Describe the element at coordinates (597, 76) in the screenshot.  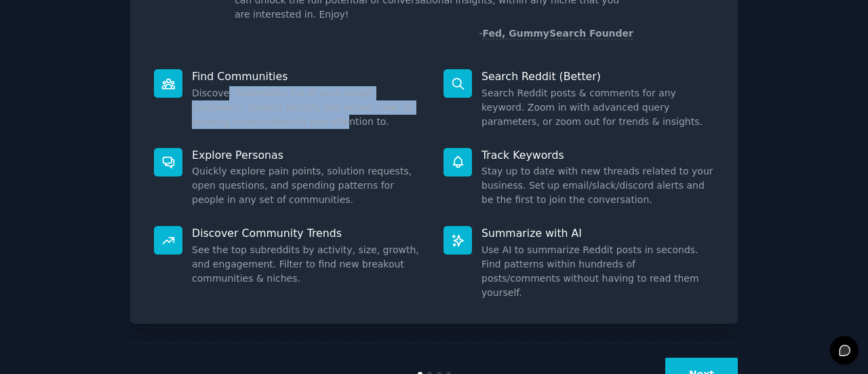
I see `p: Search Reddit (Better)` at that location.